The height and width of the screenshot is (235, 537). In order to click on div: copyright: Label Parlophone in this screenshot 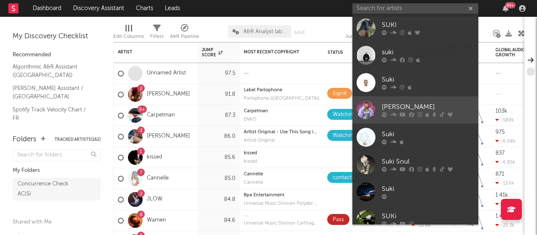, I will do `click(282, 90)`.